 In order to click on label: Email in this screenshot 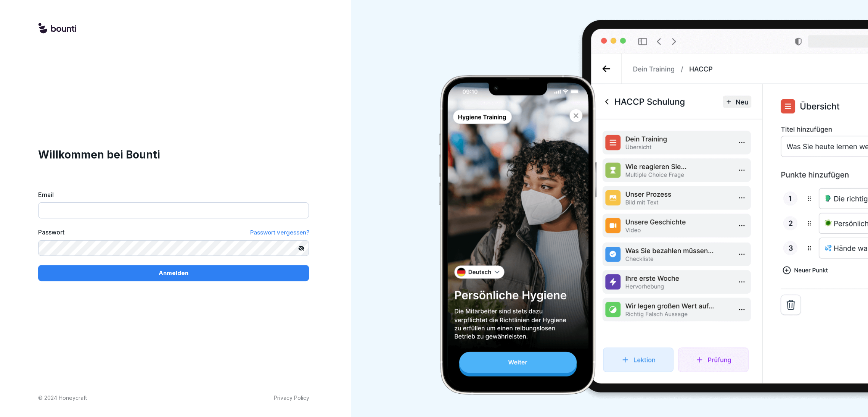, I will do `click(173, 195)`.